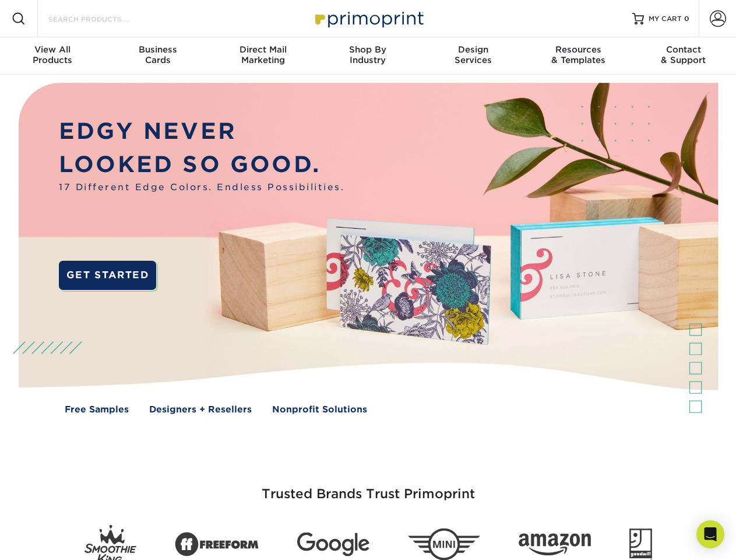 Image resolution: width=736 pixels, height=560 pixels. What do you see at coordinates (578, 50) in the screenshot?
I see `span: Resources` at bounding box center [578, 50].